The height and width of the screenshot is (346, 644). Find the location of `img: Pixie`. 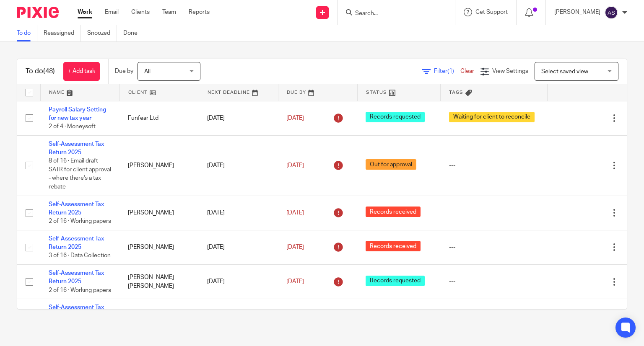

img: Pixie is located at coordinates (38, 12).